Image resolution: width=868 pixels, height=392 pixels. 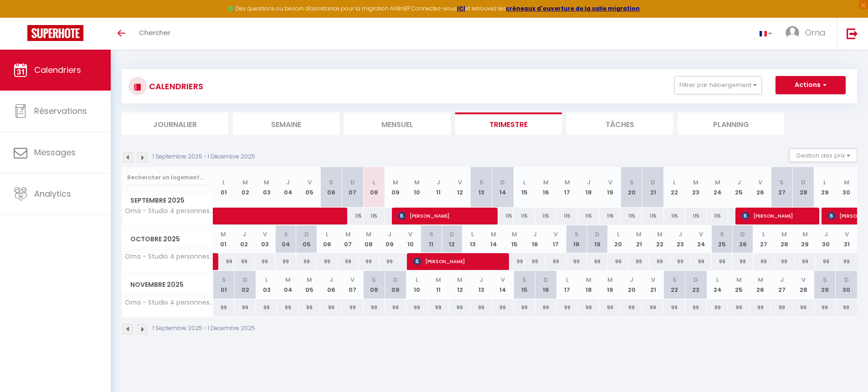 I want to click on th: 11, so click(x=431, y=239).